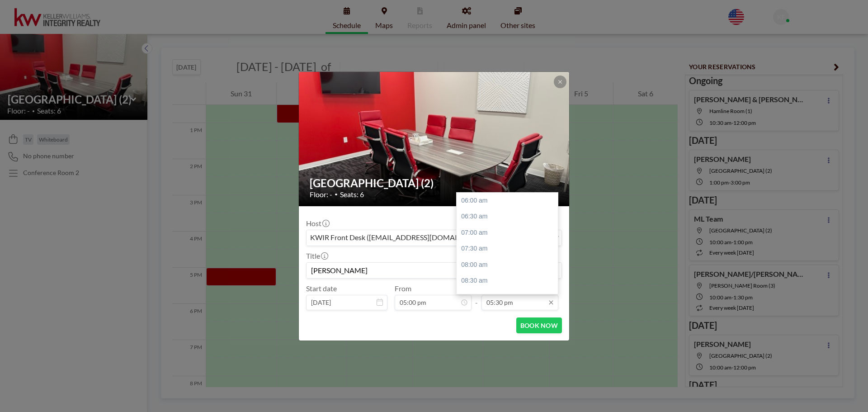 The height and width of the screenshot is (412, 868). What do you see at coordinates (434, 238) in the screenshot?
I see `div: Search for option` at bounding box center [434, 238].